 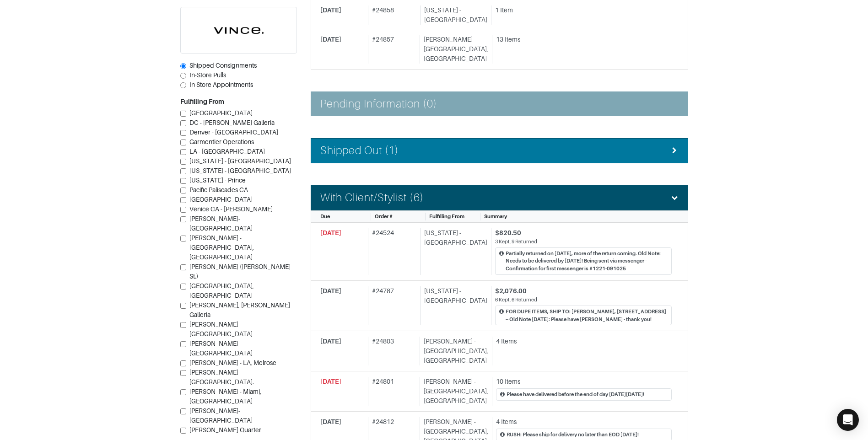 I want to click on div: # 24803, so click(x=392, y=351).